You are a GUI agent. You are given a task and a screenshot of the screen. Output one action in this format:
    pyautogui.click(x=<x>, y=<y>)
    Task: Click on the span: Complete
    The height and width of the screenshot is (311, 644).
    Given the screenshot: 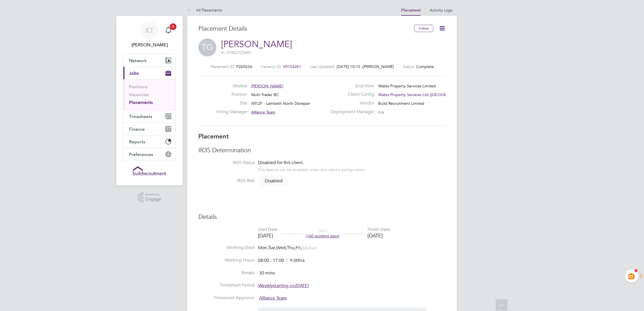 What is the action you would take?
    pyautogui.click(x=425, y=67)
    